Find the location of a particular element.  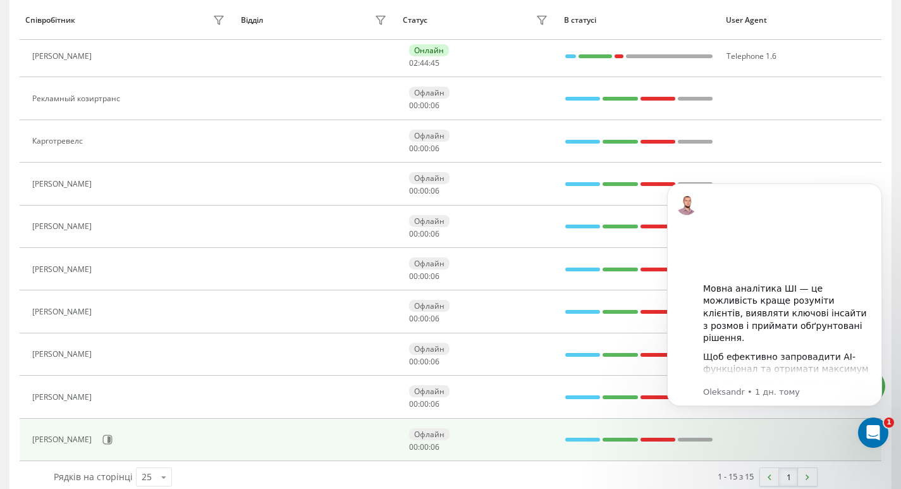

div: Відділ is located at coordinates (252, 20).